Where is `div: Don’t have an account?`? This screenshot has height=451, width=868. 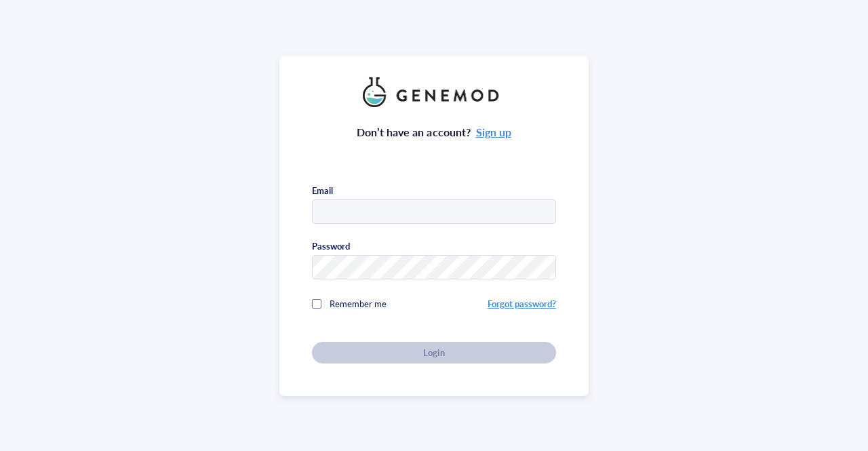 div: Don’t have an account? is located at coordinates (434, 132).